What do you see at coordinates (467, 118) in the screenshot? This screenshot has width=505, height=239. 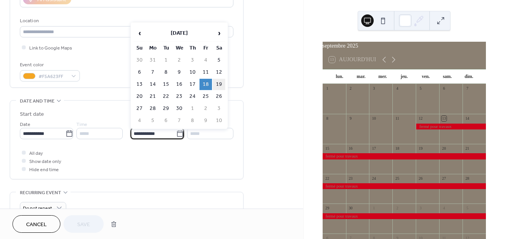 I see `div: 14` at bounding box center [467, 118].